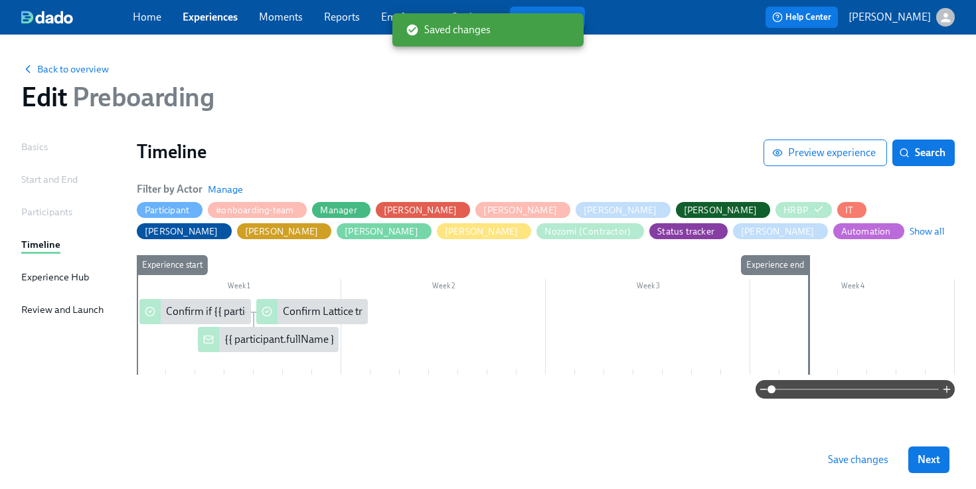 This screenshot has height=489, width=976. What do you see at coordinates (852, 210) in the screenshot?
I see `button: IT` at bounding box center [852, 210].